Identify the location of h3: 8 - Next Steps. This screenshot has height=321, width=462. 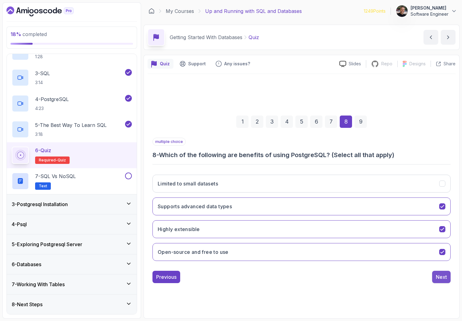
(27, 304).